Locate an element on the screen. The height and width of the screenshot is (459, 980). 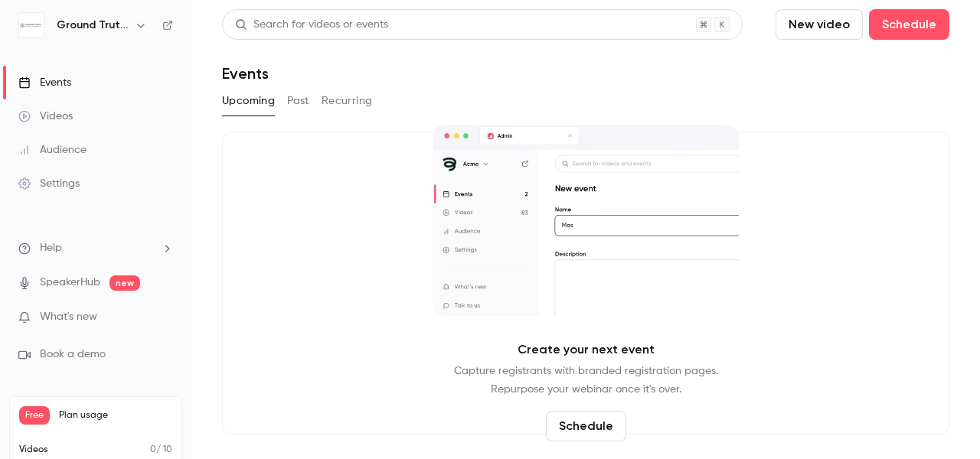
div: Search for videos or events is located at coordinates (311, 25).